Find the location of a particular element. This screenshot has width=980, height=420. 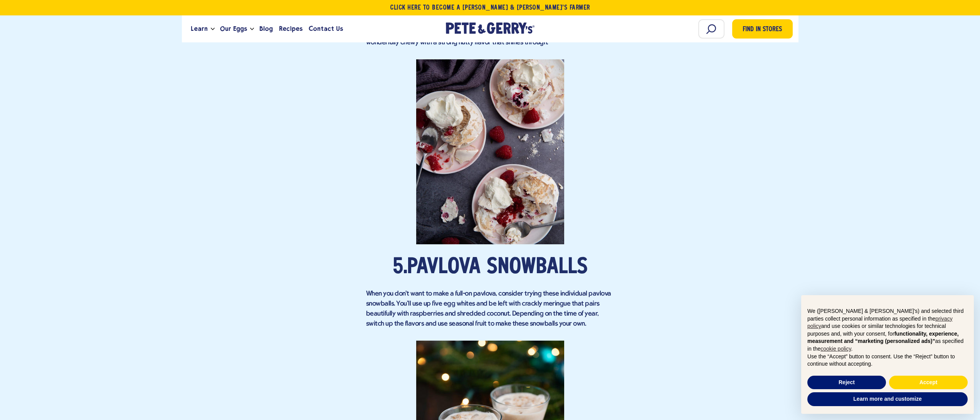

span: Find in Stores is located at coordinates (762, 29).